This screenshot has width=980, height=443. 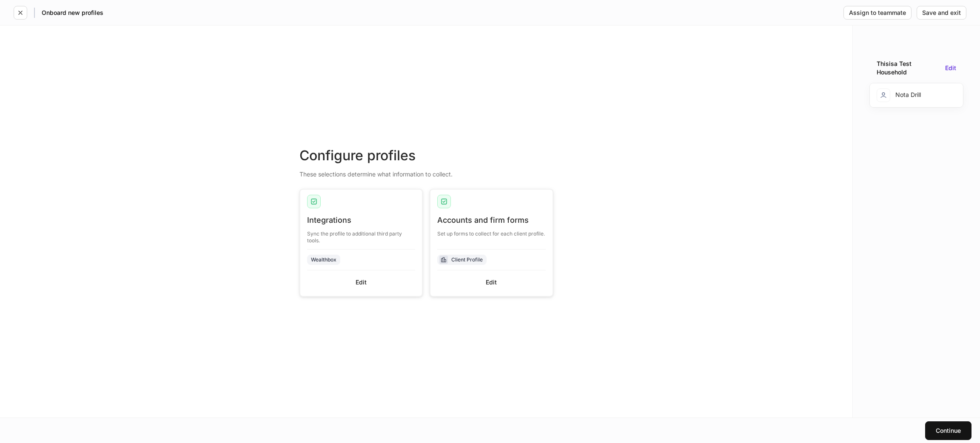 What do you see at coordinates (426, 172) in the screenshot?
I see `div: These selections determine what information to collect.` at bounding box center [426, 172].